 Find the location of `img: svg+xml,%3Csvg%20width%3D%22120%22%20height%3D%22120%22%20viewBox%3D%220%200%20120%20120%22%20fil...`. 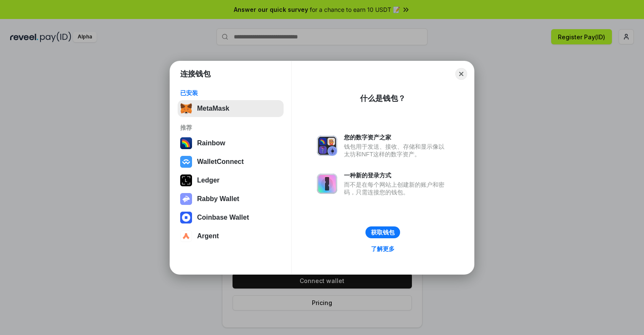

img: svg+xml,%3Csvg%20width%3D%22120%22%20height%3D%22120%22%20viewBox%3D%220%200%20120%20120%22%20fil... is located at coordinates (186, 143).